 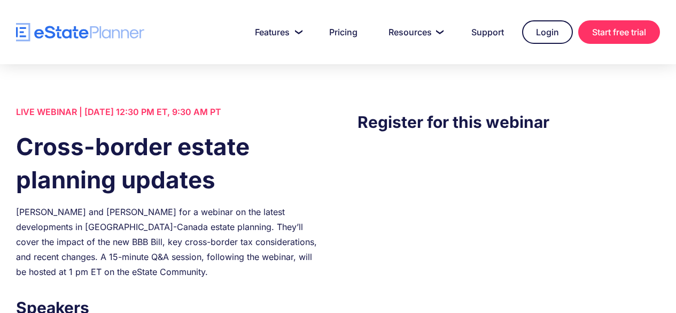 What do you see at coordinates (488, 32) in the screenshot?
I see `a: Support` at bounding box center [488, 32].